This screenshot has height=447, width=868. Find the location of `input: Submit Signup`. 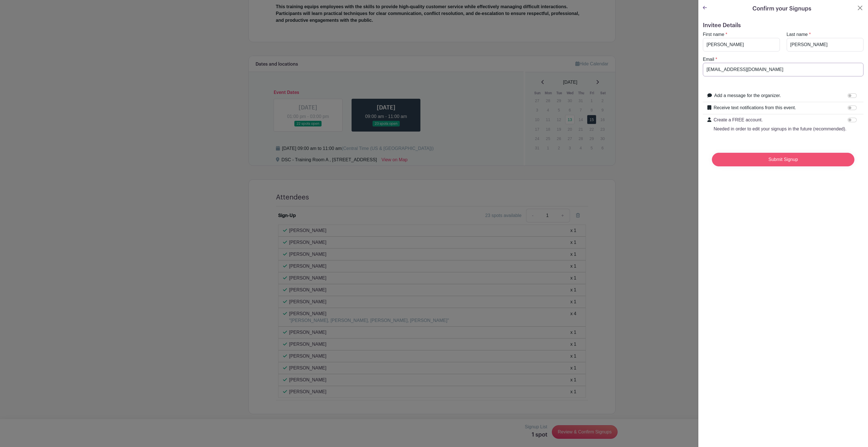

input: Submit Signup is located at coordinates (783, 159).